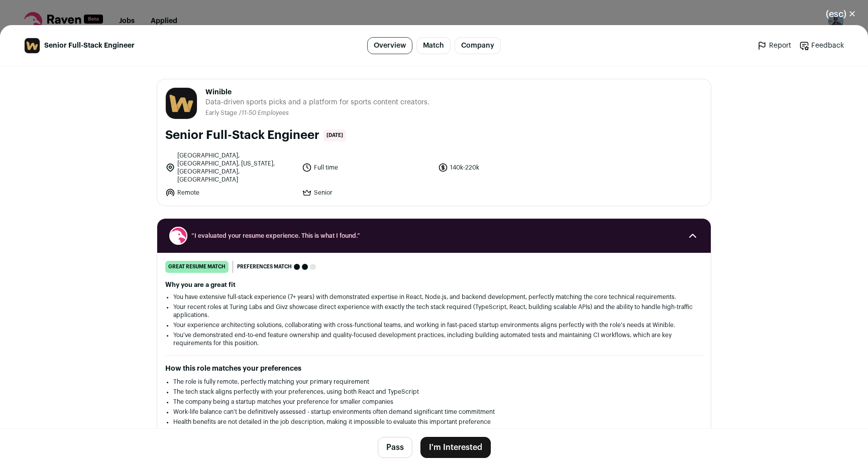 The image size is (868, 466). What do you see at coordinates (434, 382) in the screenshot?
I see `li: The role is fully remote, perfectly matching your primary requirement` at bounding box center [434, 382].